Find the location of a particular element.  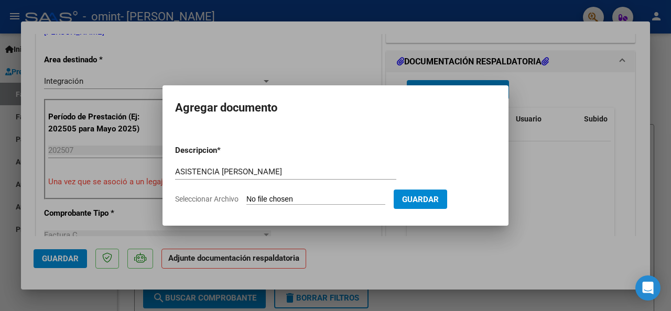

span: Seleccionar Archivo is located at coordinates (206, 199).